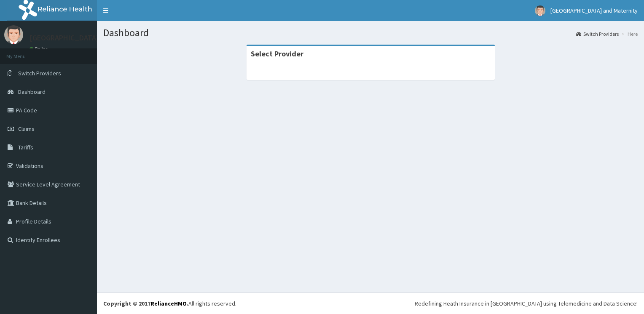 The height and width of the screenshot is (314, 644). I want to click on a: Online, so click(39, 49).